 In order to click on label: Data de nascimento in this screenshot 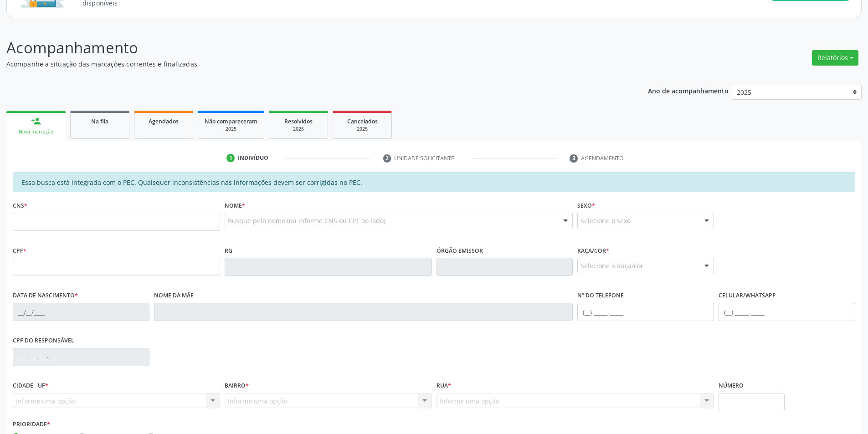, I will do `click(45, 296)`.